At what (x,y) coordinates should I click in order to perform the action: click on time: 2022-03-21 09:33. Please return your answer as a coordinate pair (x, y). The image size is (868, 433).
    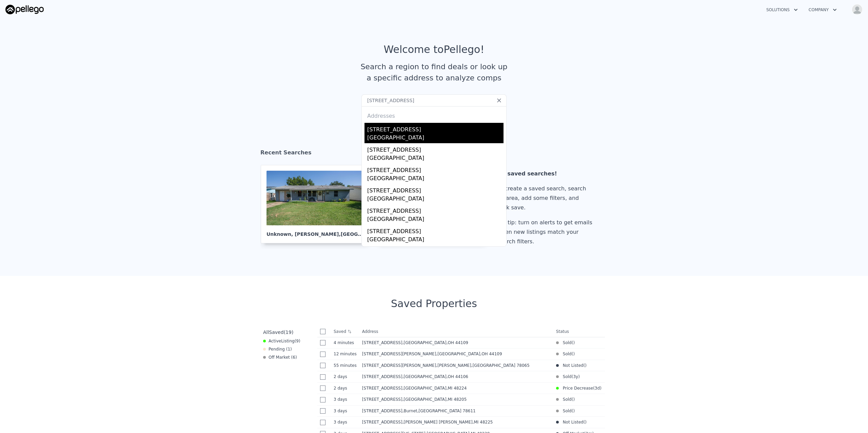
    Looking at the image, I should click on (576, 377).